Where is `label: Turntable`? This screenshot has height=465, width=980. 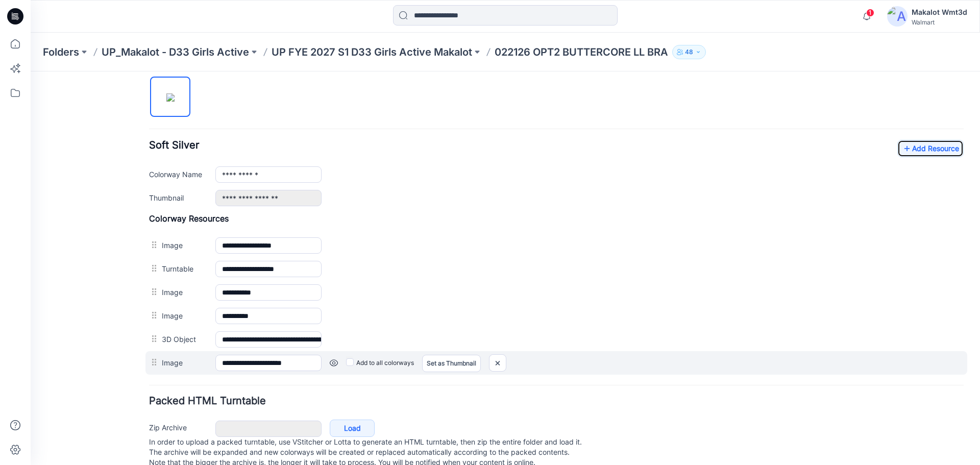
label: Turntable is located at coordinates (153, 197).